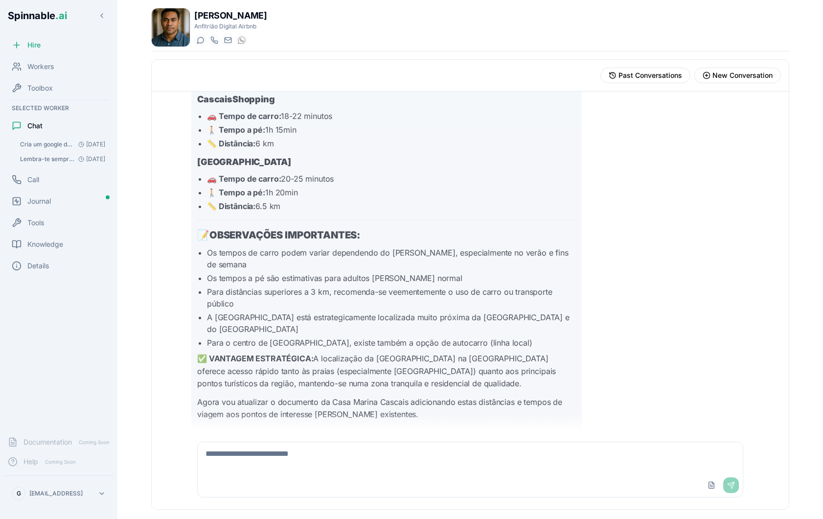 The width and height of the screenshot is (823, 519). Describe the element at coordinates (646, 75) in the screenshot. I see `button: View past conversations` at that location.